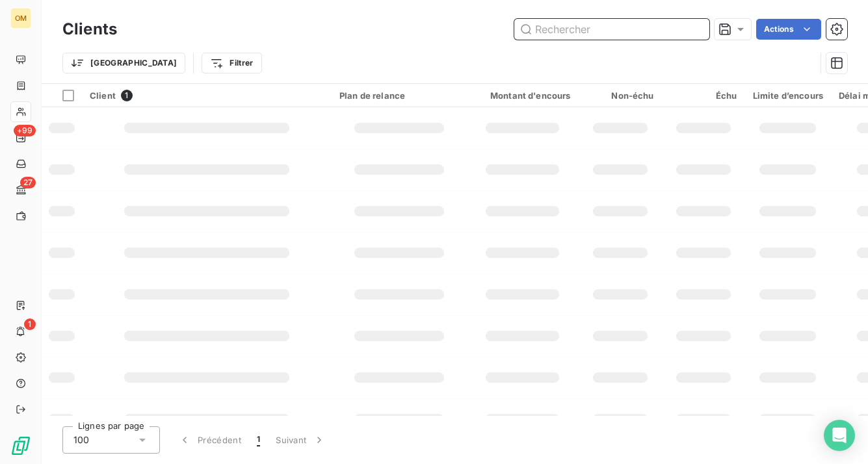 Image resolution: width=868 pixels, height=464 pixels. I want to click on div: Montant d'encours, so click(523, 95).